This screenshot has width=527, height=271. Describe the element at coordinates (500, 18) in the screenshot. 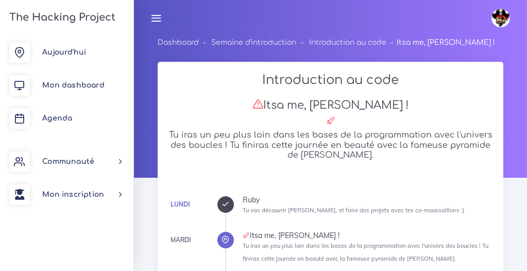

I see `img: avatar` at that location.